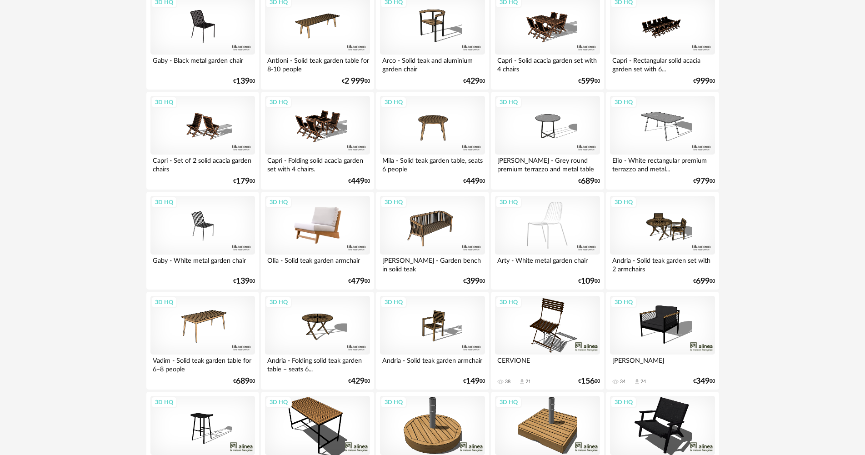 The height and width of the screenshot is (455, 865). What do you see at coordinates (355, 81) in the screenshot?
I see `span: 2 999` at bounding box center [355, 81].